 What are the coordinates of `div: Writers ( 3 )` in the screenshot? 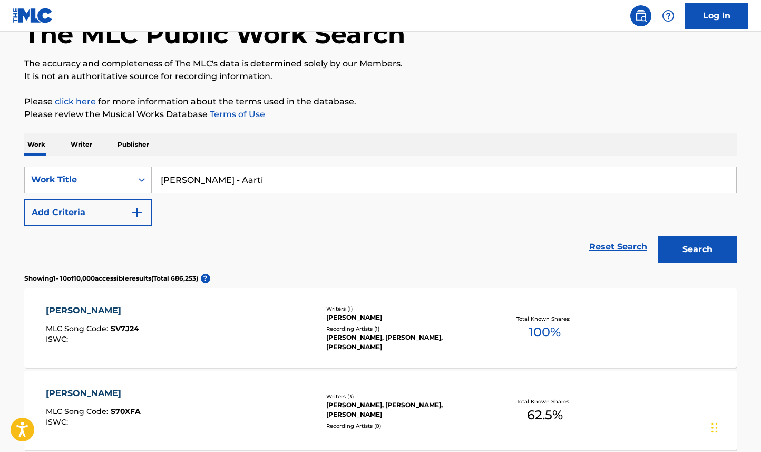 It's located at (406, 396).